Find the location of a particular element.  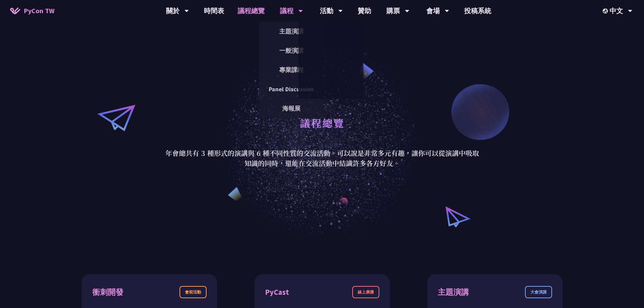

a: 一般演講 is located at coordinates (291, 50).